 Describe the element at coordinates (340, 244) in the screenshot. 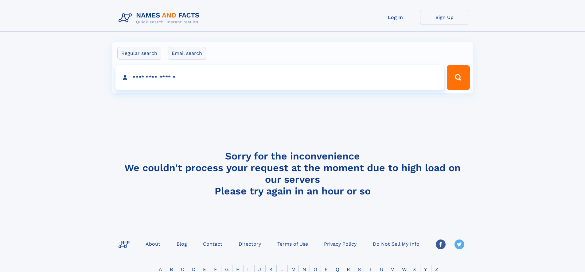

I see `a: Privacy Policy` at that location.